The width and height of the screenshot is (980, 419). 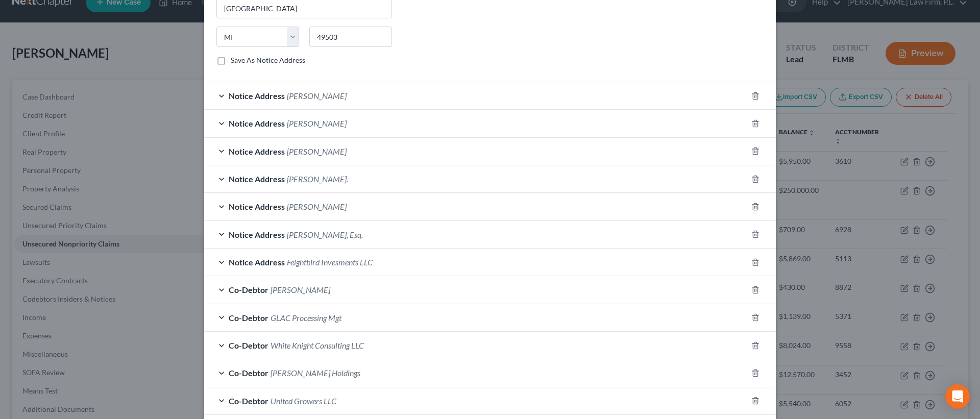 I want to click on span: Feightbird Invesments LLC, so click(x=330, y=262).